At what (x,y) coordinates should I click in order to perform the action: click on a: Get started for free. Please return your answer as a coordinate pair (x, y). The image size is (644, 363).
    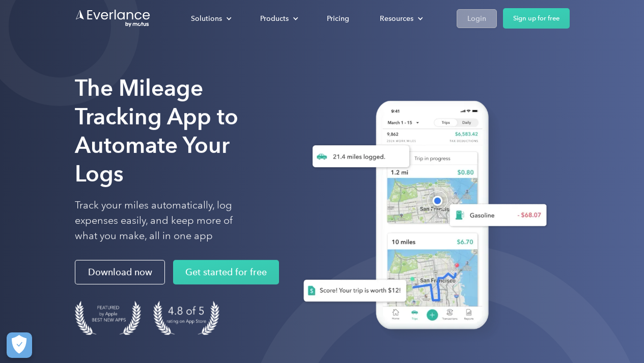
    Looking at the image, I should click on (226, 272).